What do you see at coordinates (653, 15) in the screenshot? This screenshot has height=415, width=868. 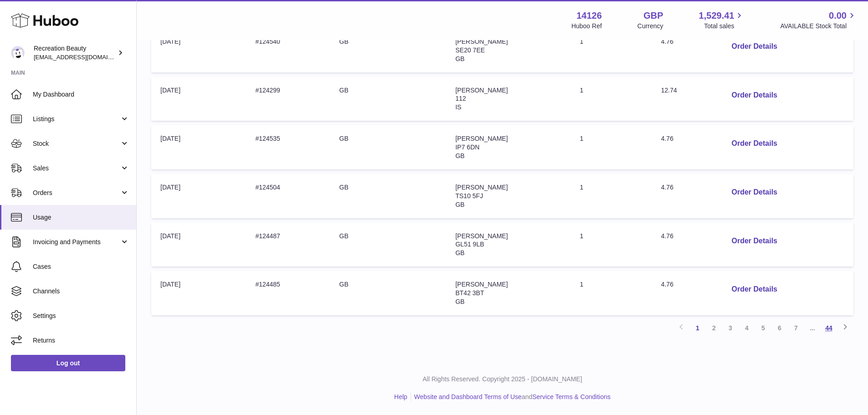 I see `strong: GBP` at bounding box center [653, 15].